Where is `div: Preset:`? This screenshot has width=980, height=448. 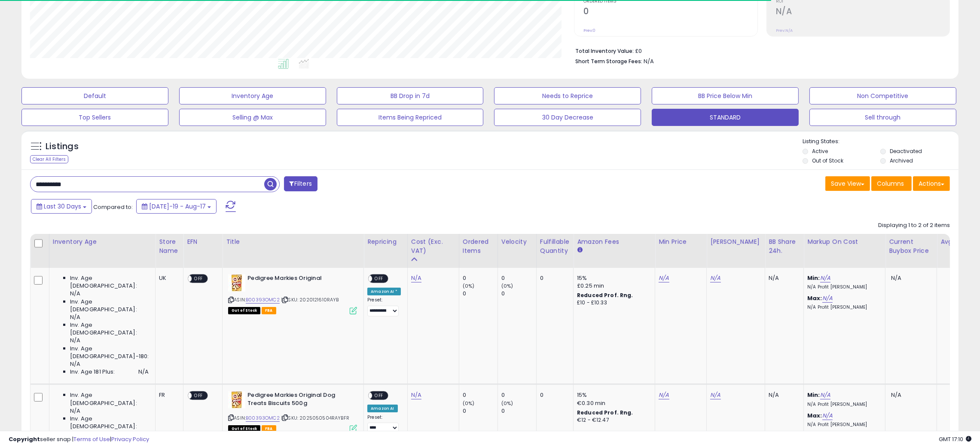
div: Preset: is located at coordinates (384, 424).